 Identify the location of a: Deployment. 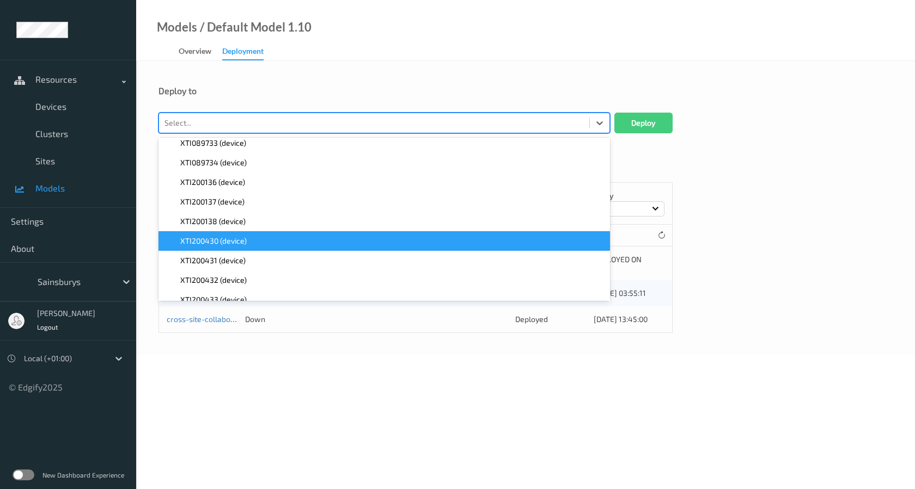
(248, 52).